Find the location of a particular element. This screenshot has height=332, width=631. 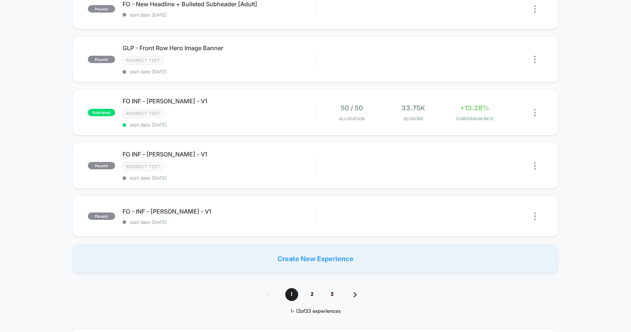

img: pagination forward is located at coordinates (355, 295).